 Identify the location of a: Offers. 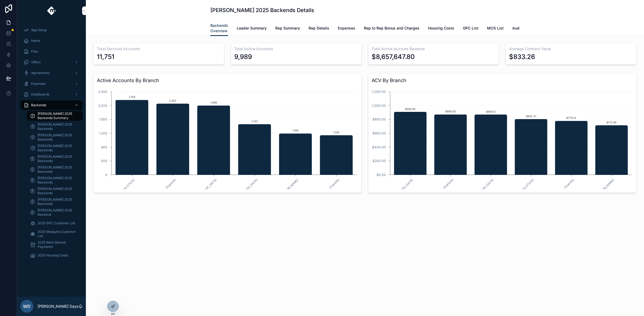
(51, 62).